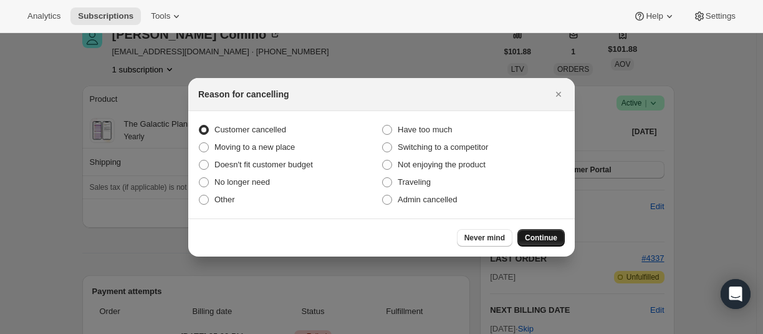 The image size is (763, 334). What do you see at coordinates (242, 181) in the screenshot?
I see `span: No longer need` at bounding box center [242, 181].